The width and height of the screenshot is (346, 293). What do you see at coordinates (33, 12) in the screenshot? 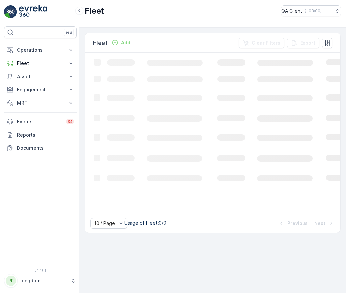
I see `img: logo_light-DOdMpM7g.png` at bounding box center [33, 12].